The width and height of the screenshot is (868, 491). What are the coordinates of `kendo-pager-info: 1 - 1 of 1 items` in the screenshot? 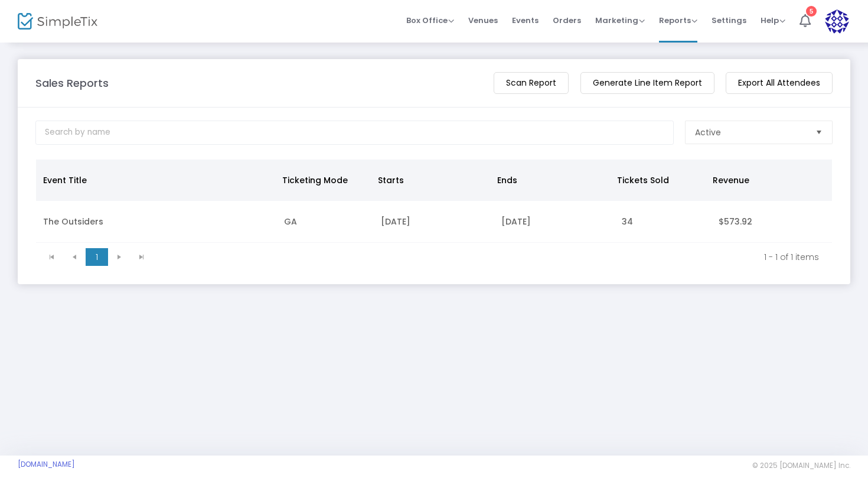 It's located at (490, 257).